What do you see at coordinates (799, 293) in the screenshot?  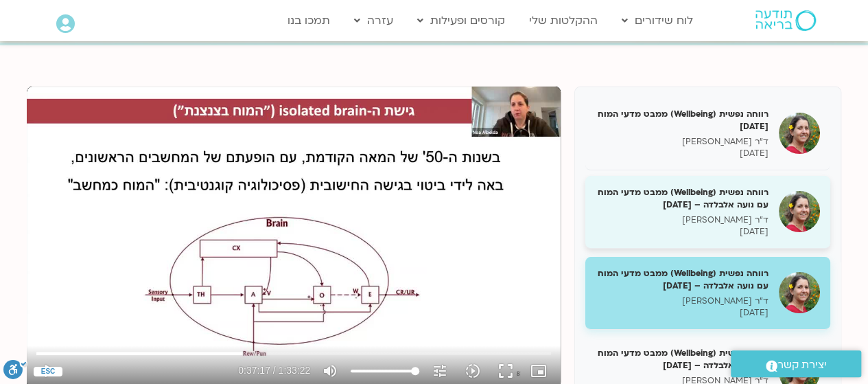 I see `img: רווחה נפשית (Wellbeing) ממבט מדעי המוח עם נועה אלבלדה – 14/02/25` at bounding box center [799, 293].